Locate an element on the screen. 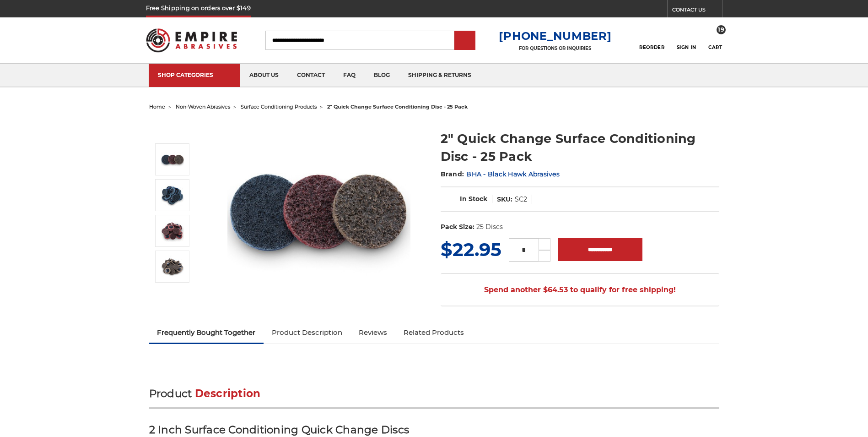 The image size is (868, 437). a: Reorder is located at coordinates (651, 40).